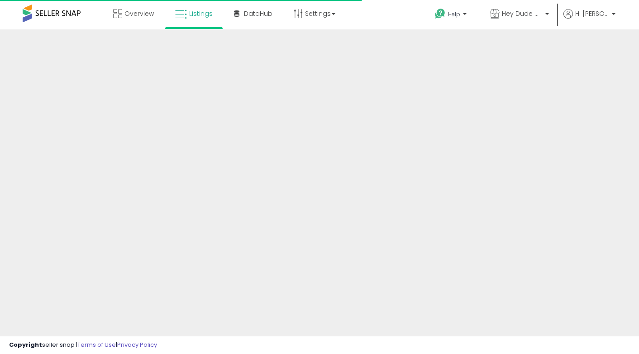 The image size is (639, 354). What do you see at coordinates (139, 14) in the screenshot?
I see `span: Overview` at bounding box center [139, 14].